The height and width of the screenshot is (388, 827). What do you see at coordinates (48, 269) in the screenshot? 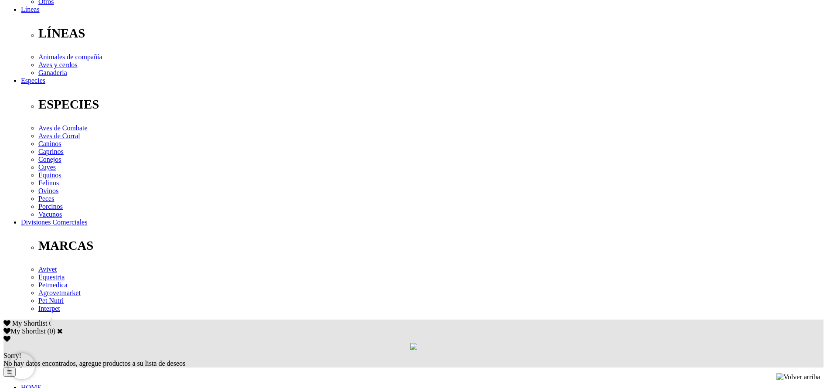
I see `span: Avivet` at bounding box center [48, 269].